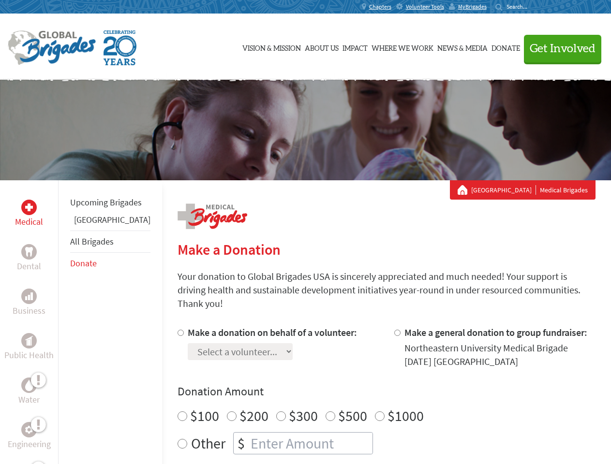 The image size is (611, 464). Describe the element at coordinates (52, 48) in the screenshot. I see `img: Global Brigades Logo` at that location.